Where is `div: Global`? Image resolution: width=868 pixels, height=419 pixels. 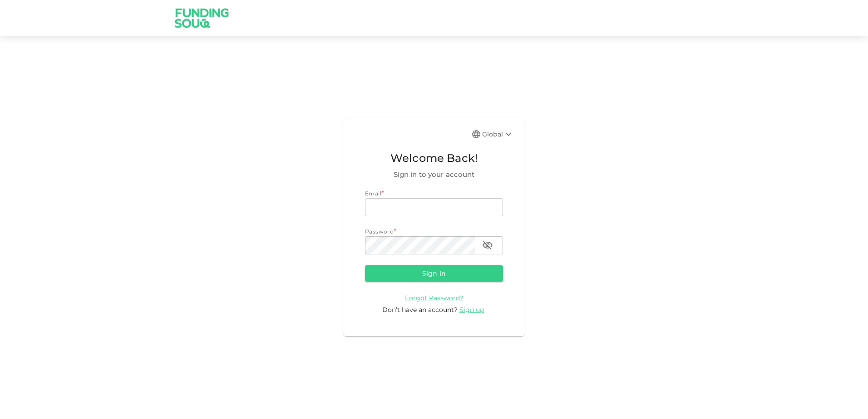
div: Global is located at coordinates (498, 134).